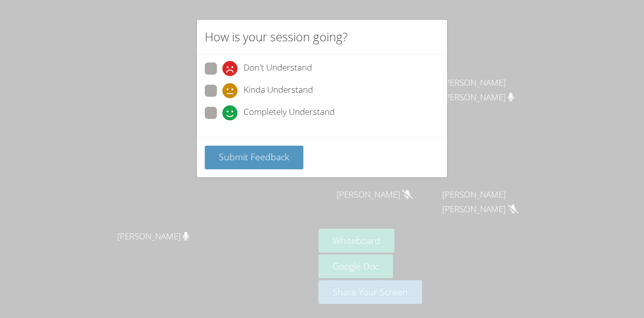  What do you see at coordinates (276, 37) in the screenshot?
I see `h2: How is your session going?` at bounding box center [276, 37].